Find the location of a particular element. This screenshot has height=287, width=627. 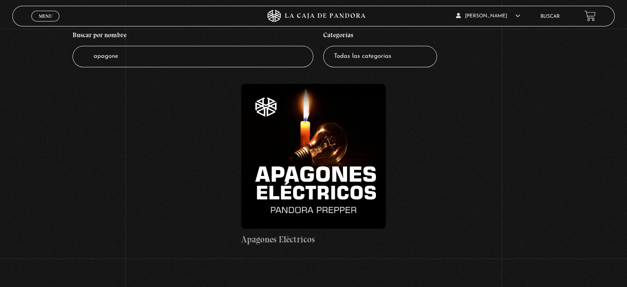

h4: Categorías is located at coordinates (380, 36).